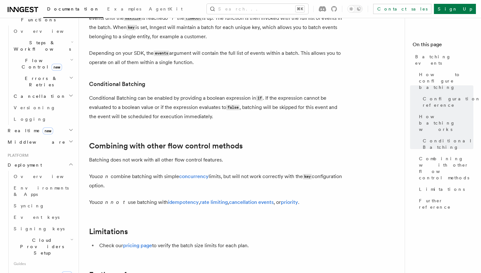 The width and height of the screenshot is (481, 273). What do you see at coordinates (216, 23) in the screenshot?
I see `p: When batching is enabled, Inngest creates a new batch when the first event is received. The batch...` at bounding box center [216, 23].